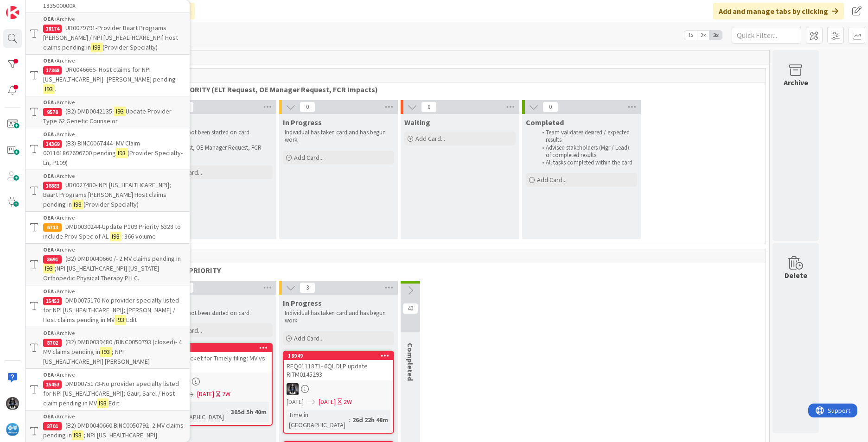 Image resolution: width=868 pixels, height=442 pixels. What do you see at coordinates (91, 148) in the screenshot?
I see `span: (B3) BINC0067444- MV Claim 001161862696700 pending` at bounding box center [91, 148].